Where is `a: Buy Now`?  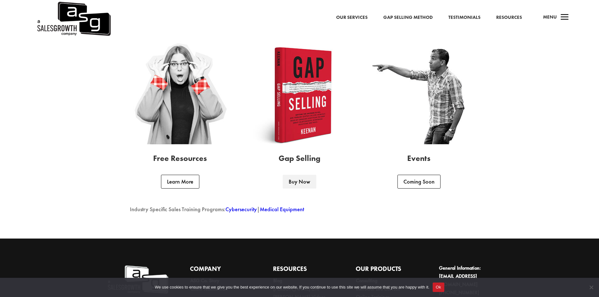 a: Buy Now is located at coordinates (299, 182).